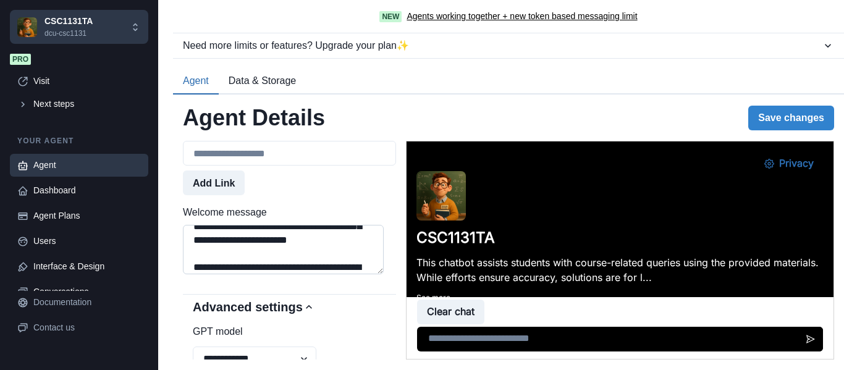 This screenshot has height=370, width=844. What do you see at coordinates (87, 266) in the screenshot?
I see `div: Interface & Design` at bounding box center [87, 266].